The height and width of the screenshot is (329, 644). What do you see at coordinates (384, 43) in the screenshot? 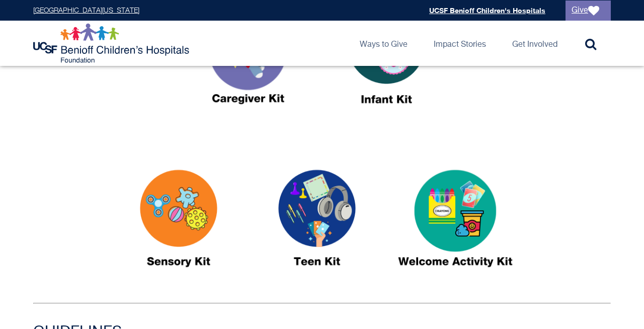
I see `a: Ways to Give` at bounding box center [384, 43].